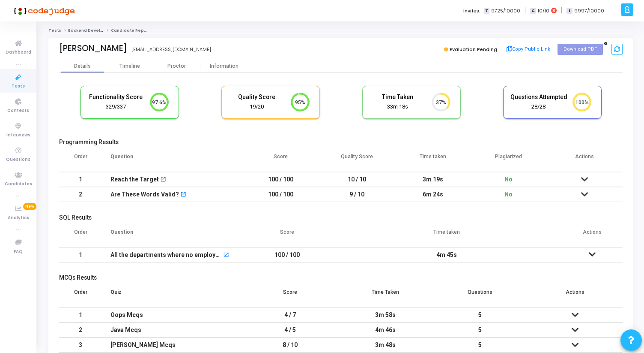 The image size is (644, 353). Describe the element at coordinates (116, 107) in the screenshot. I see `div: 329/337` at that location.